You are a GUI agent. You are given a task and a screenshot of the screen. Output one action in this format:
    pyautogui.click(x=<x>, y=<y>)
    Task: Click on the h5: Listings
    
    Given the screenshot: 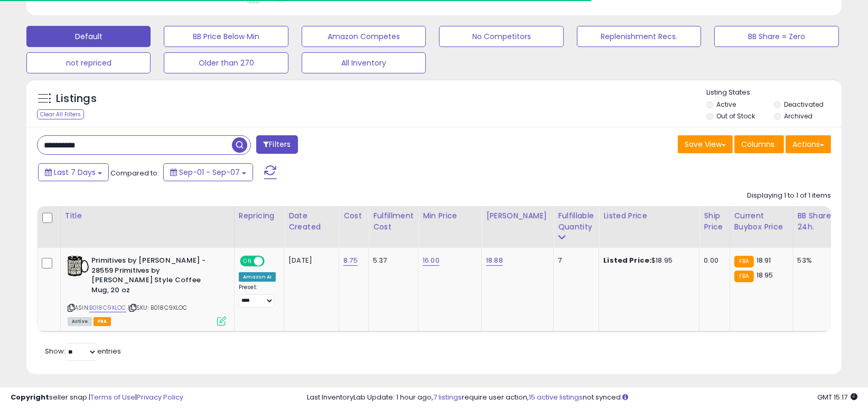 What is the action you would take?
    pyautogui.click(x=76, y=99)
    